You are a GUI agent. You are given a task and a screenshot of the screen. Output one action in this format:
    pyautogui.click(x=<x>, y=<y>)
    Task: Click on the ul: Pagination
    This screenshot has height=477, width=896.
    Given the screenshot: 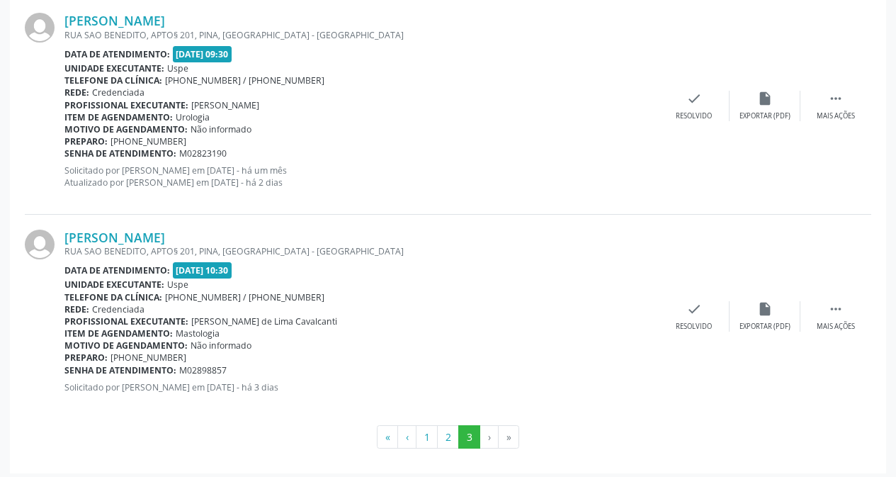 What is the action you would take?
    pyautogui.click(x=448, y=437)
    